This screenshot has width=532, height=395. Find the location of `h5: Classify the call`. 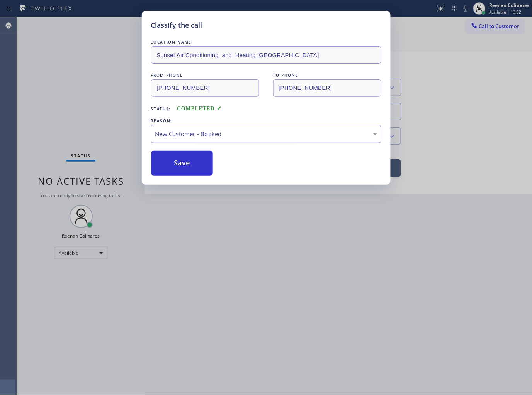

h5: Classify the call is located at coordinates (176, 25).